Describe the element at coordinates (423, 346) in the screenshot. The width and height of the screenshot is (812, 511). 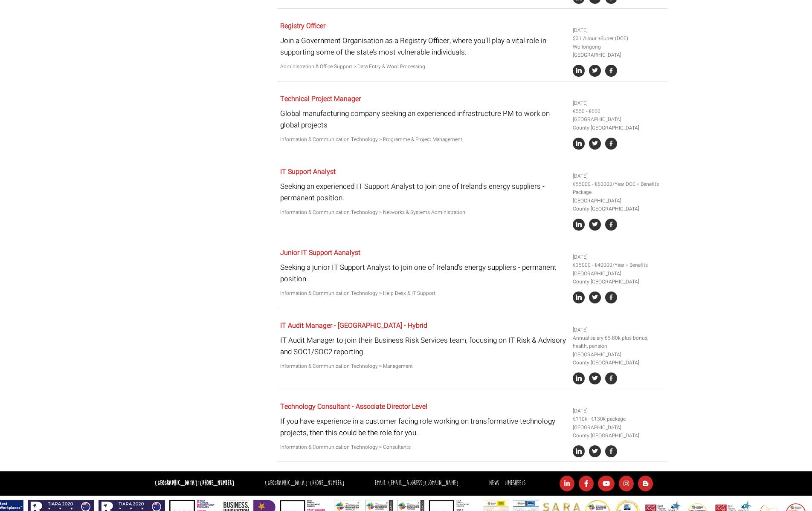
I see `p: IT Audit Manager to join their Business Risk Services team, focusing on IT Risk & Advisory and SO...` at that location.